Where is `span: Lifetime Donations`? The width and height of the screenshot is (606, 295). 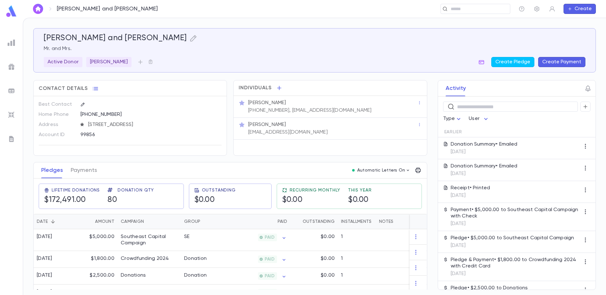 span: Lifetime Donations is located at coordinates (76, 190).